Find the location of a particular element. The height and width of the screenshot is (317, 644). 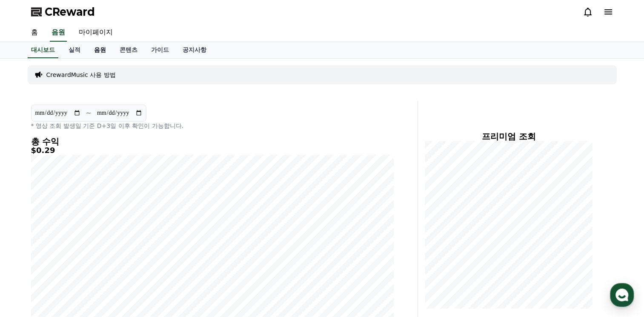

a: CrewardMusic 사용 방법 is located at coordinates (81, 75).